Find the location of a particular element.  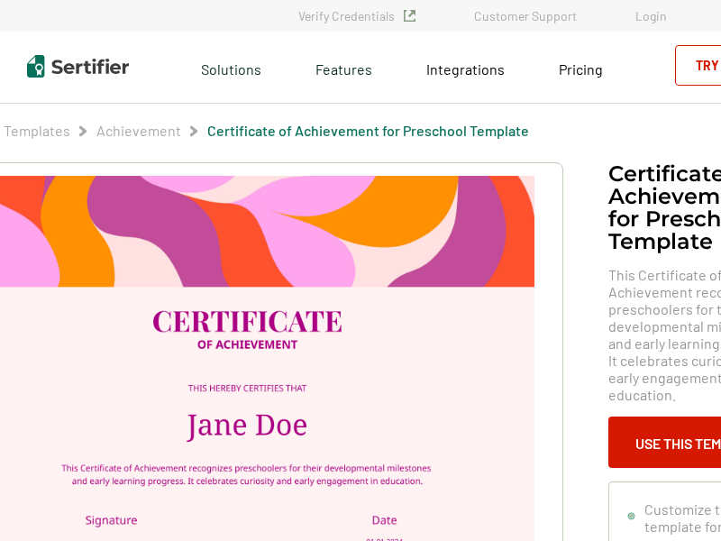

span: Achievement is located at coordinates (139, 131).